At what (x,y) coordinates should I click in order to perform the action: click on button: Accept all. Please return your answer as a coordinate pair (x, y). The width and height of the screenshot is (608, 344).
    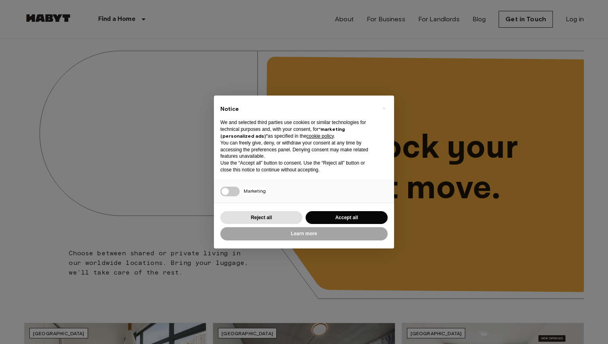
    Looking at the image, I should click on (346, 218).